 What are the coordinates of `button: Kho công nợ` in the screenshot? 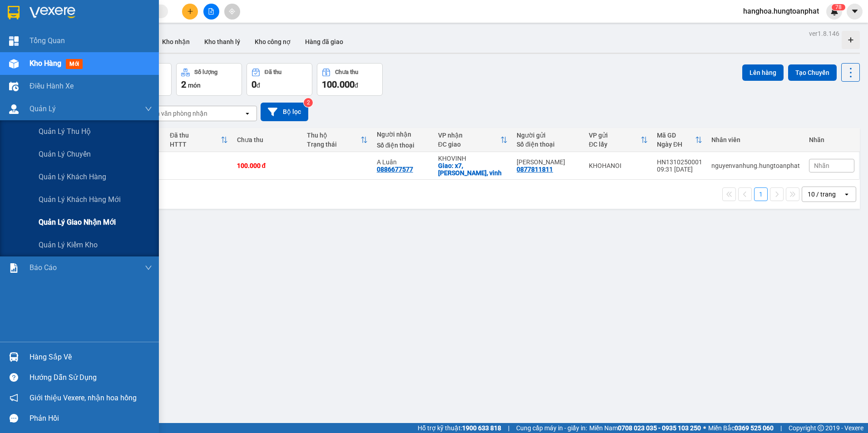 It's located at (273, 41).